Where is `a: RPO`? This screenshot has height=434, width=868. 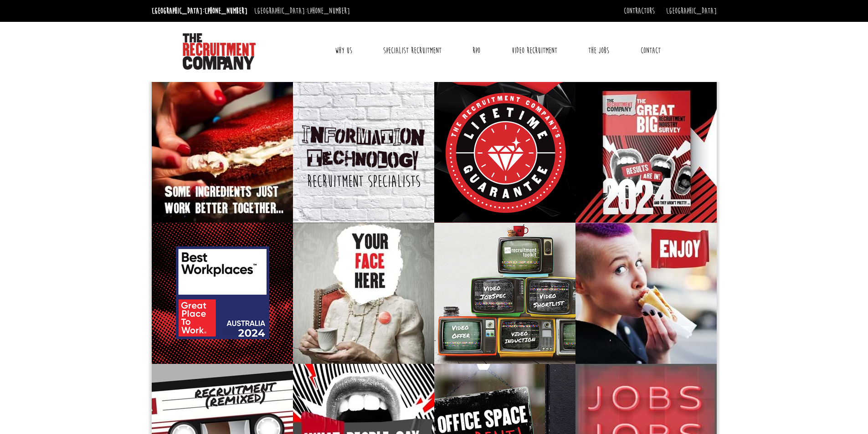
a: RPO is located at coordinates (476, 51).